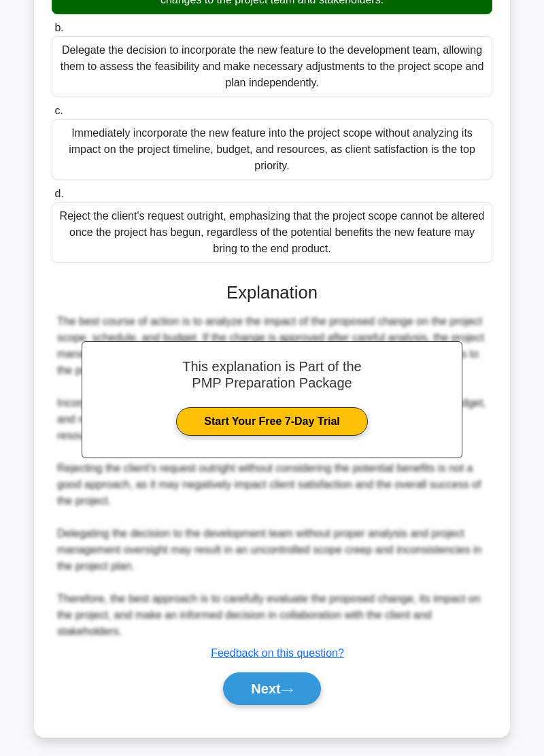 The image size is (544, 756). What do you see at coordinates (272, 149) in the screenshot?
I see `div: Immediately incorporate the new feature into the project scope without analyzing its impact on th...` at bounding box center [272, 149].